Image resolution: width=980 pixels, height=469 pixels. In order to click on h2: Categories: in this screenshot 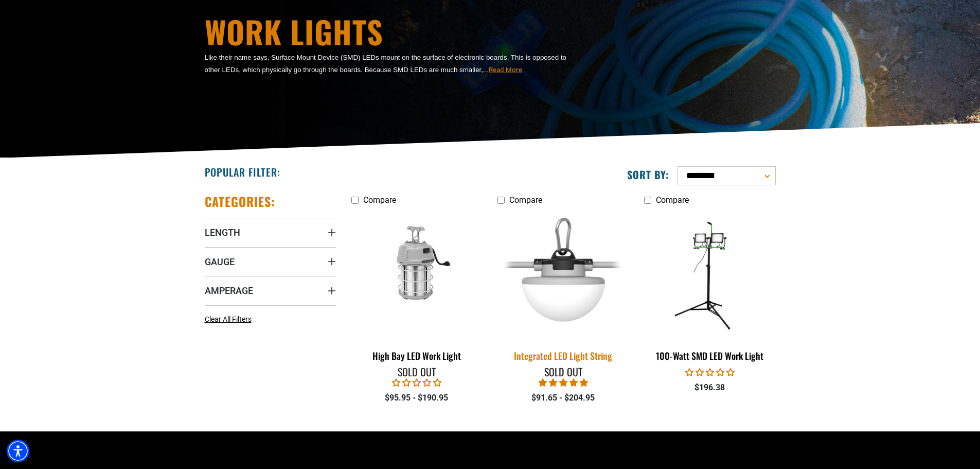, I will do `click(240, 201)`.